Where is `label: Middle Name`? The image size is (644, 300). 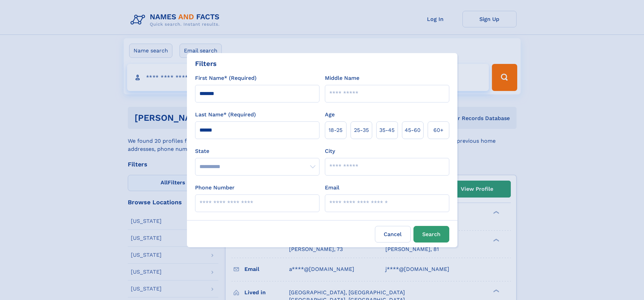
label: Middle Name is located at coordinates (342, 78).